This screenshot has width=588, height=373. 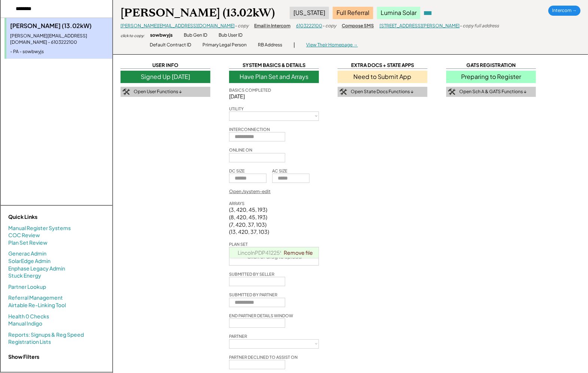 I want to click on a: LincolnPDP41225%20IFC.pdf, so click(x=274, y=252).